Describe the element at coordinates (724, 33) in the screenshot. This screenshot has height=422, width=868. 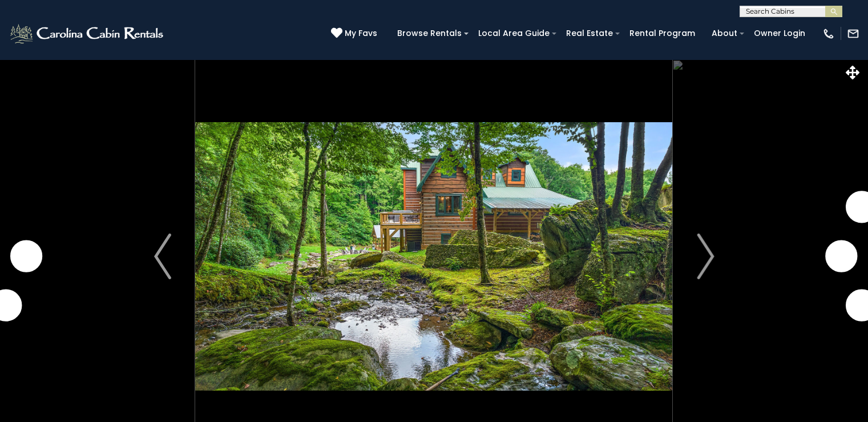
I see `a: About` at that location.